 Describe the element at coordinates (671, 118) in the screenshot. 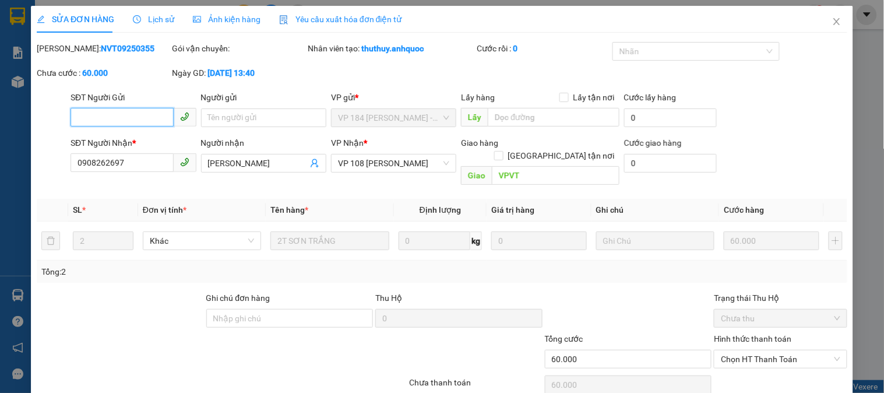

I see `input: Cước lấy hàng` at that location.